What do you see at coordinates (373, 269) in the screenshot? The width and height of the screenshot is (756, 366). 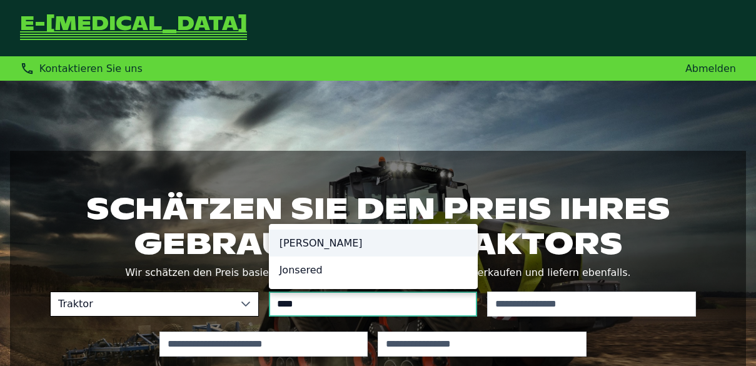 I see `li: Jonsered` at bounding box center [373, 269].